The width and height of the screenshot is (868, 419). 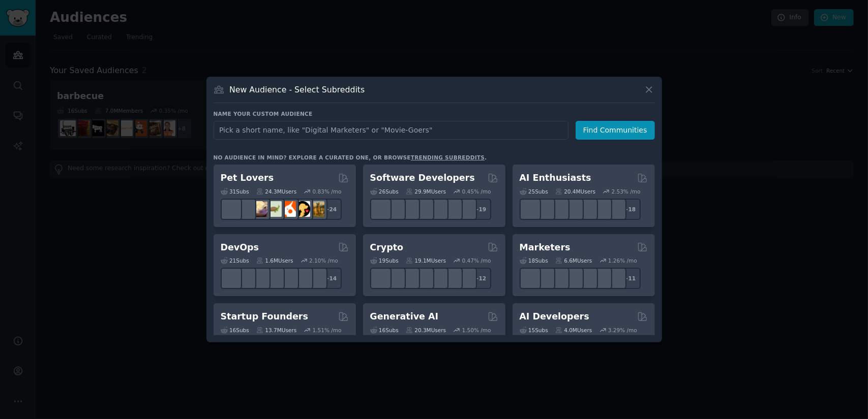 What do you see at coordinates (534, 330) in the screenshot?
I see `div: 15 Sub s` at bounding box center [534, 330].